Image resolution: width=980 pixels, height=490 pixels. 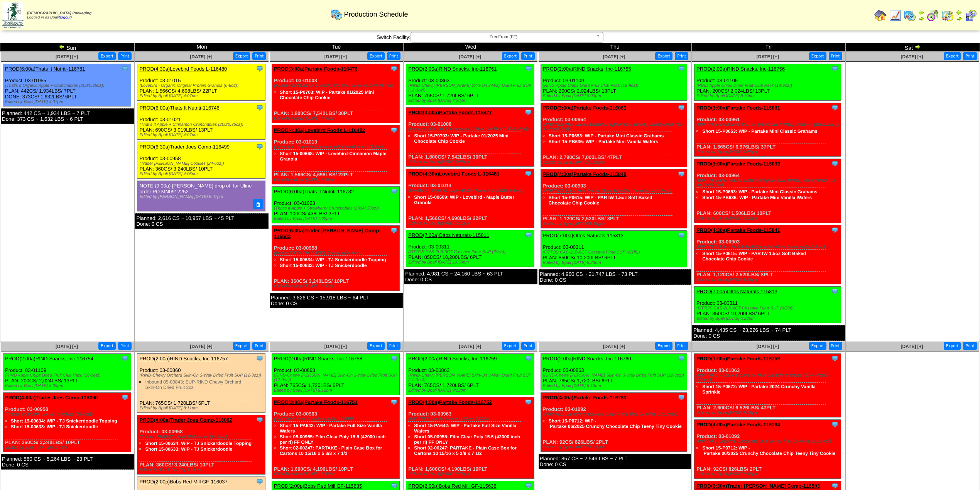 I want to click on span: Production Schedule, so click(x=376, y=15).